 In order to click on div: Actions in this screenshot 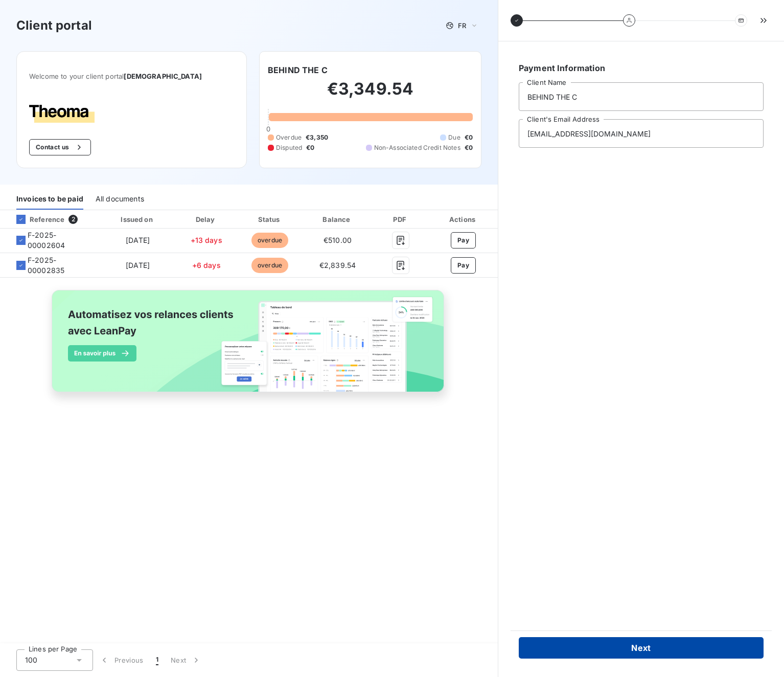, I will do `click(463, 219)`.